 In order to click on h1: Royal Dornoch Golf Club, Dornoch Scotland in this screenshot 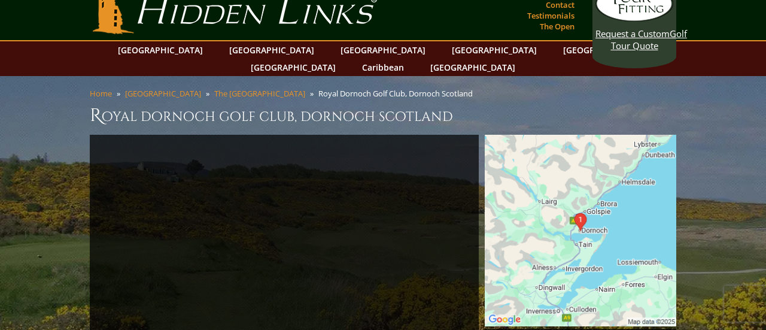, I will do `click(383, 116)`.